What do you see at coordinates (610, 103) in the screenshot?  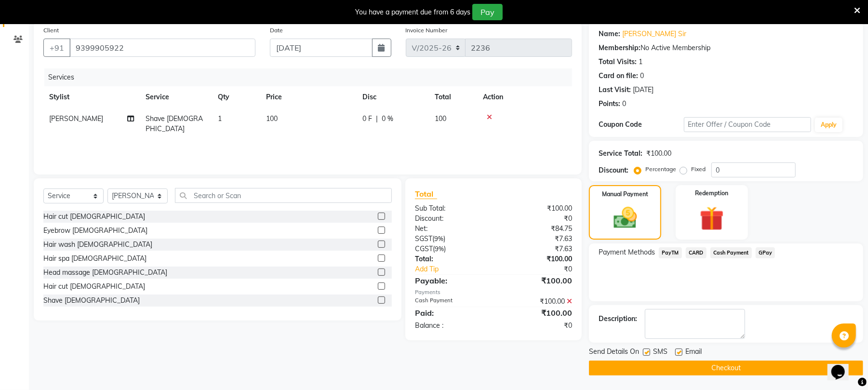 I see `div: Points:` at bounding box center [610, 103].